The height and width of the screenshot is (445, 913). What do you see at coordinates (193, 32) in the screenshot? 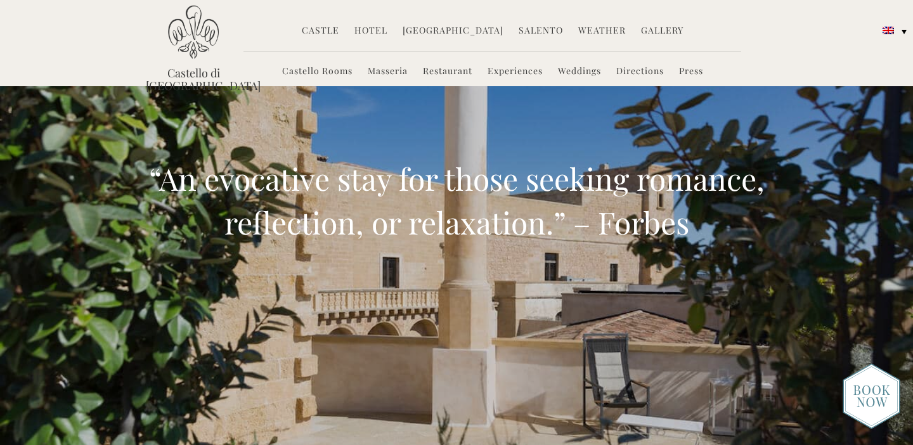
I see `img: Castello di Ugento` at bounding box center [193, 32].